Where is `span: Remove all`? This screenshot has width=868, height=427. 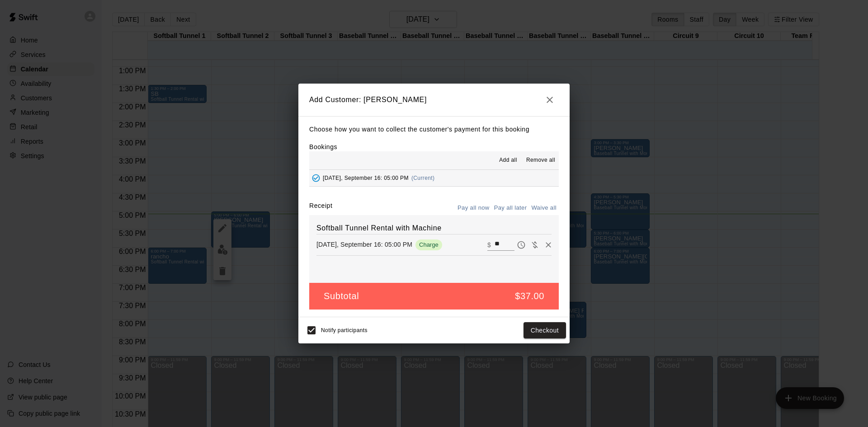
span: Remove all is located at coordinates (541, 160).